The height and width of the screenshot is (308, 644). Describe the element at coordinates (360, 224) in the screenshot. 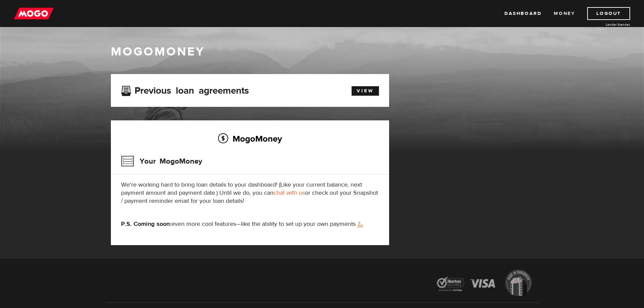

I see `img: strong arm emoji` at that location.